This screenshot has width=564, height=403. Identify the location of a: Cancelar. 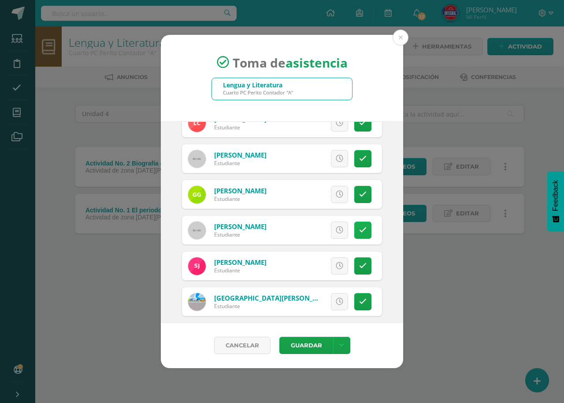
(242, 345).